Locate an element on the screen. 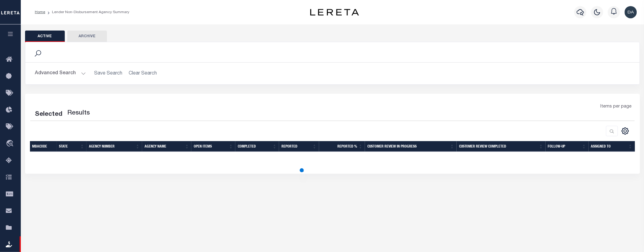 This screenshot has height=252, width=644. th: Open Items is located at coordinates (213, 146).